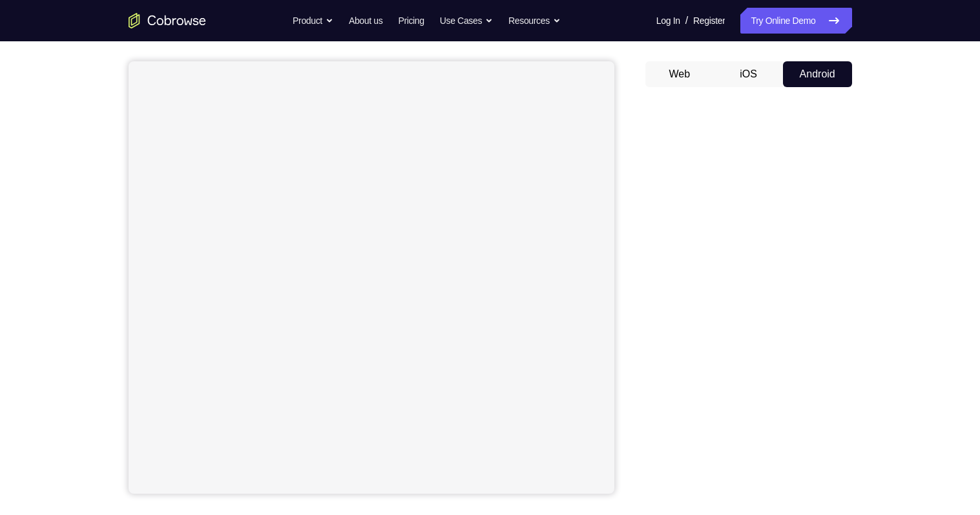 This screenshot has width=980, height=515. What do you see at coordinates (668, 21) in the screenshot?
I see `a: Log In` at bounding box center [668, 21].